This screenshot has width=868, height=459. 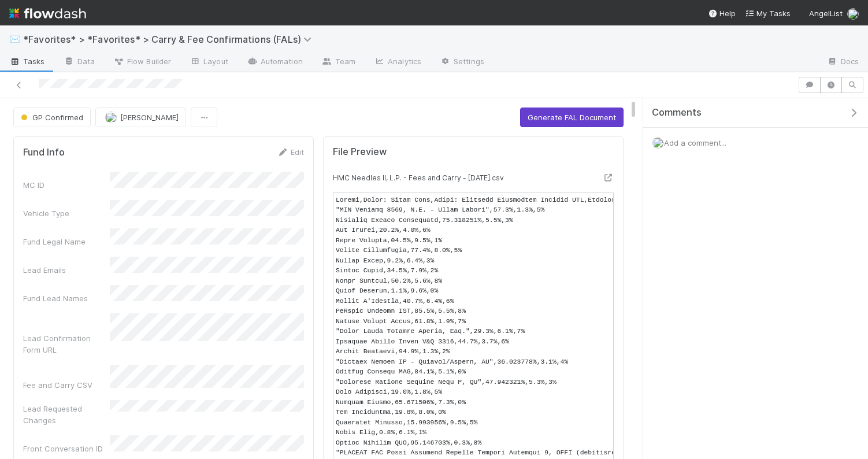 What do you see at coordinates (66, 344) in the screenshot?
I see `div: Lead Confirmation Form URL` at bounding box center [66, 344].